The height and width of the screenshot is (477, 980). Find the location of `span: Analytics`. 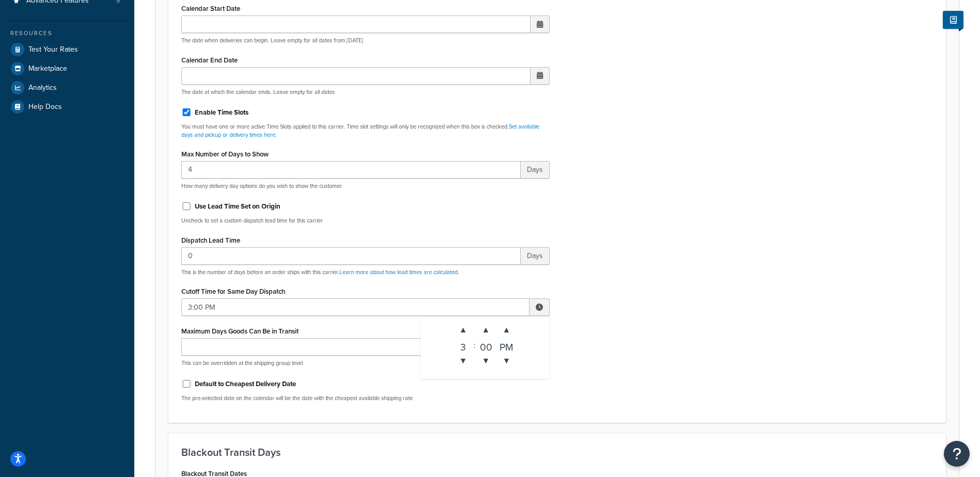

span: Analytics is located at coordinates (43, 88).